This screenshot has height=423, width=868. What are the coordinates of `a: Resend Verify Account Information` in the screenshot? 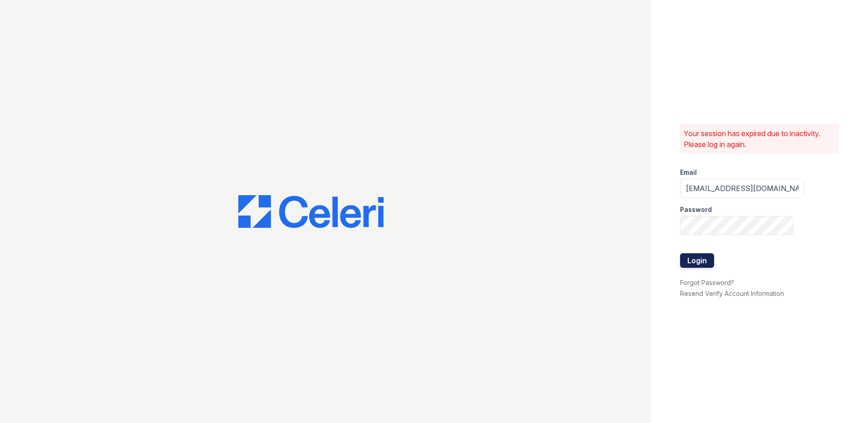 It's located at (732, 293).